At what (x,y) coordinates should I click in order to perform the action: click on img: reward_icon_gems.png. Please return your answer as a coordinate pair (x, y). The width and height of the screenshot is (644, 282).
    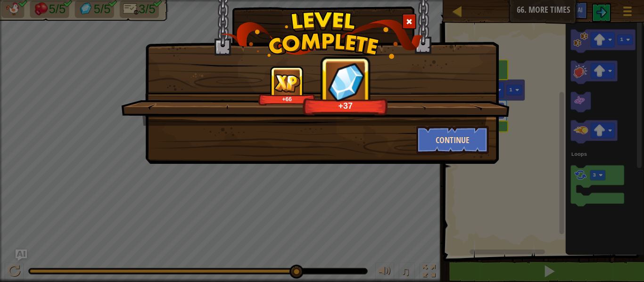
    Looking at the image, I should click on (345, 82).